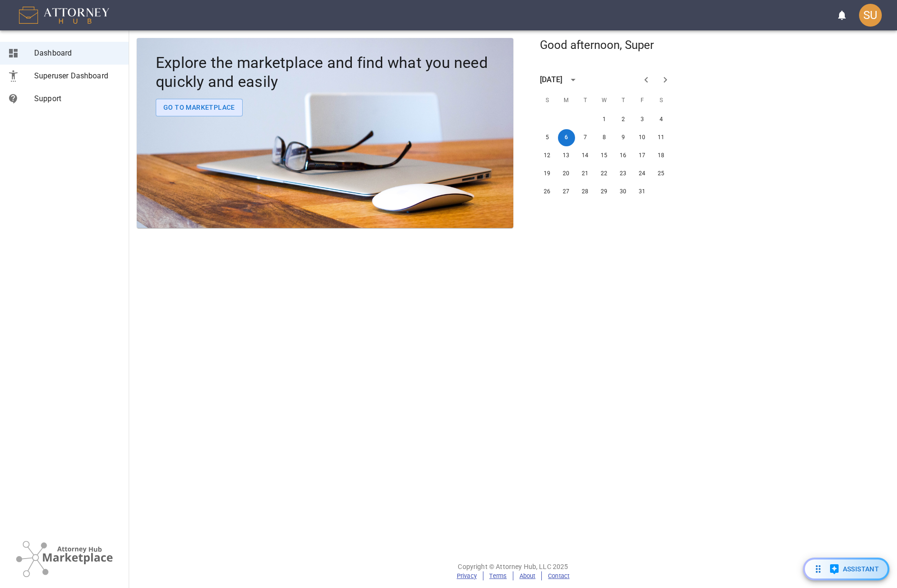 This screenshot has height=588, width=897. Describe the element at coordinates (624, 138) in the screenshot. I see `button: 9` at that location.